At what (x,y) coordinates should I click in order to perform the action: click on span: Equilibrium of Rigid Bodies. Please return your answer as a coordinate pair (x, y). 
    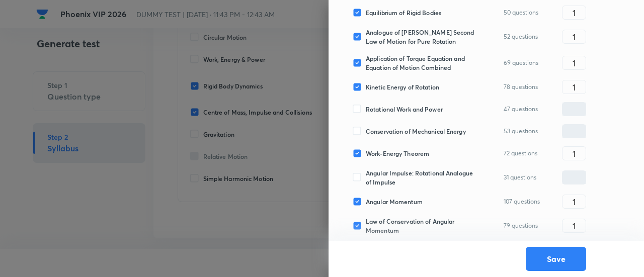
    Looking at the image, I should click on (403, 12).